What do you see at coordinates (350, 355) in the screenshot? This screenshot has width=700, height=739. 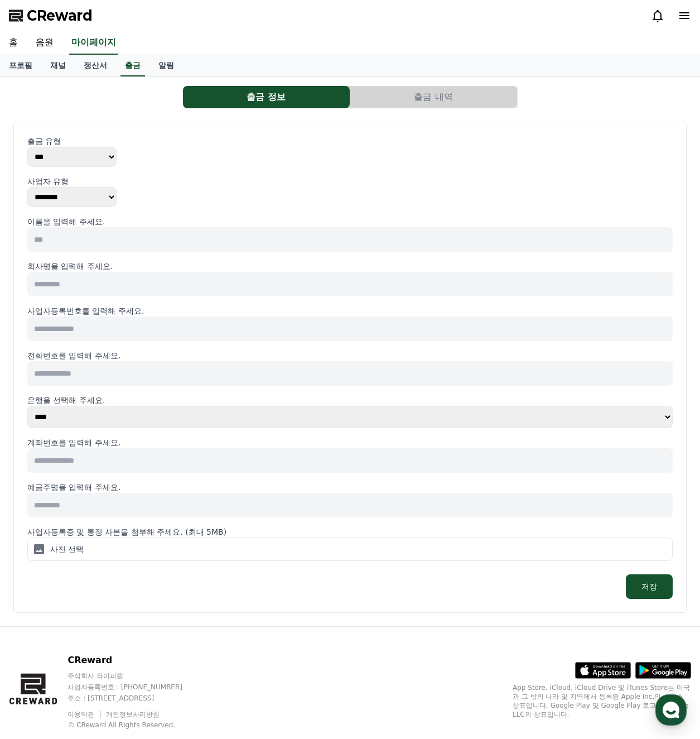 I see `p: 전화번호를 입력해 주세요.` at bounding box center [350, 355].